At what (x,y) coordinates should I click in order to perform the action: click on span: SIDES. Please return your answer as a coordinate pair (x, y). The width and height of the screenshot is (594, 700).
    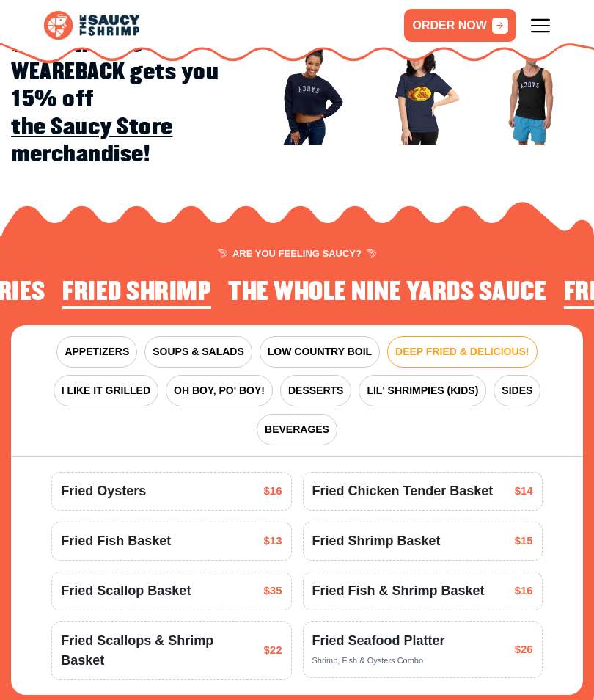
    Looking at the image, I should click on (517, 390).